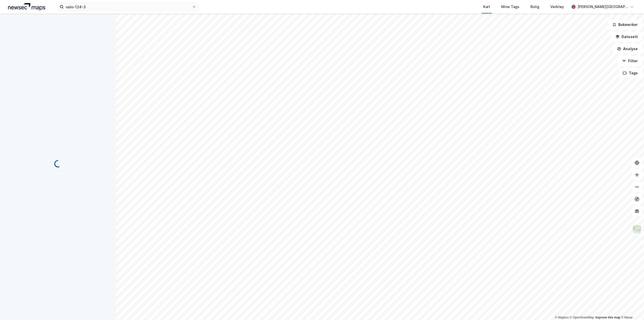 The width and height of the screenshot is (644, 320). Describe the element at coordinates (627, 37) in the screenshot. I see `button: Datasett` at that location.